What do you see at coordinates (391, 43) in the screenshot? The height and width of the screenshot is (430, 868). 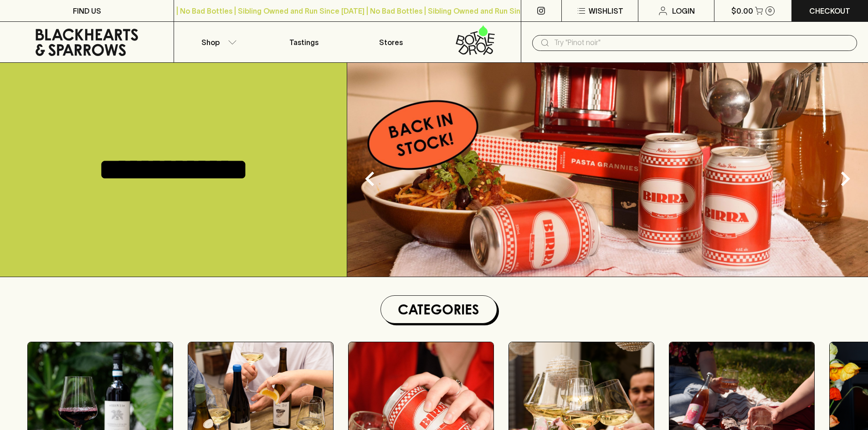 I see `p: Stores` at bounding box center [391, 43].